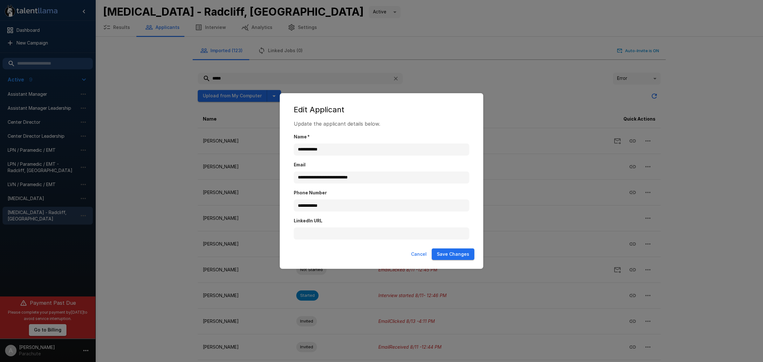  I want to click on label: Name, so click(381, 137).